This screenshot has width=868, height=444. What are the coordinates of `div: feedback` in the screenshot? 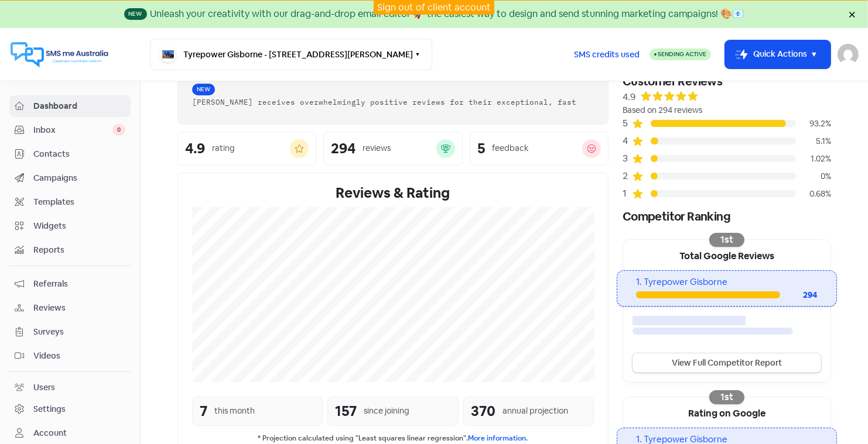 It's located at (510, 148).